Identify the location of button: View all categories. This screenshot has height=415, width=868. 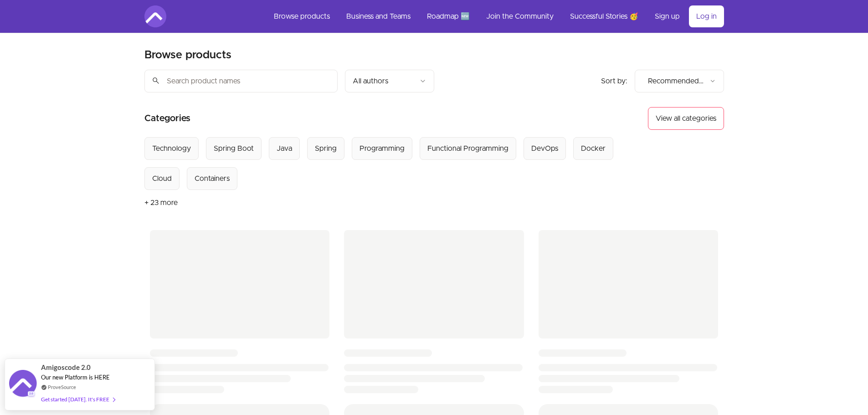
(686, 118).